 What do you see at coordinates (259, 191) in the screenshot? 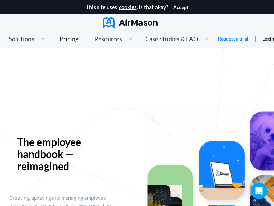
I see `div: Open Intercom Messenger` at bounding box center [259, 191].